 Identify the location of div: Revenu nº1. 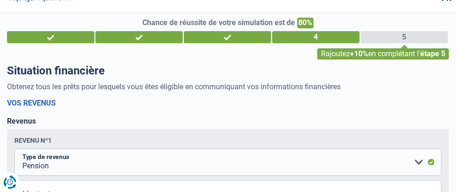
(33, 141).